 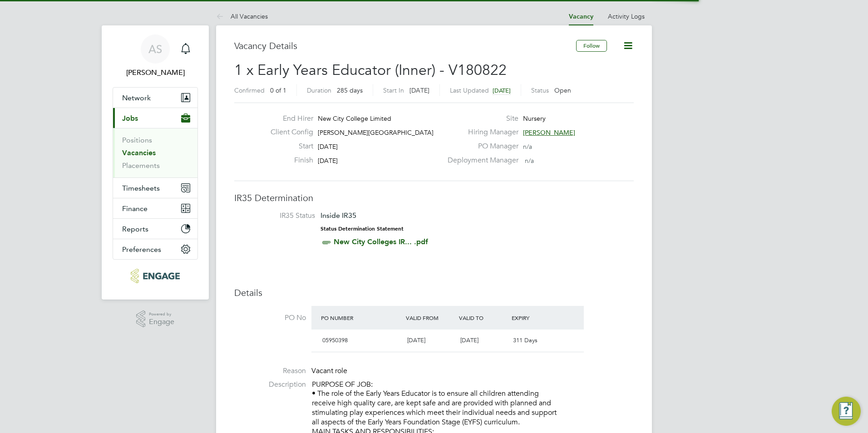 What do you see at coordinates (155, 73) in the screenshot?
I see `span: Avais Sabir` at bounding box center [155, 73].